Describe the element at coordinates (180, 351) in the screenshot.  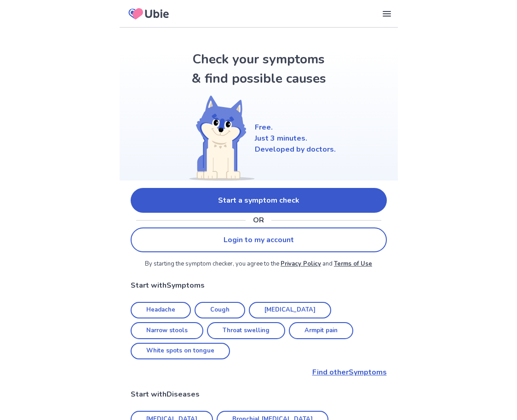
I see `a: White spots on tongue` at that location.